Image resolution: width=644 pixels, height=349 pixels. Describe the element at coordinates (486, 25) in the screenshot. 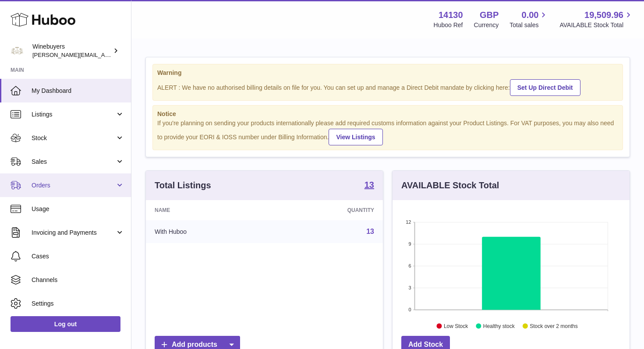

I see `div: Currency` at that location.